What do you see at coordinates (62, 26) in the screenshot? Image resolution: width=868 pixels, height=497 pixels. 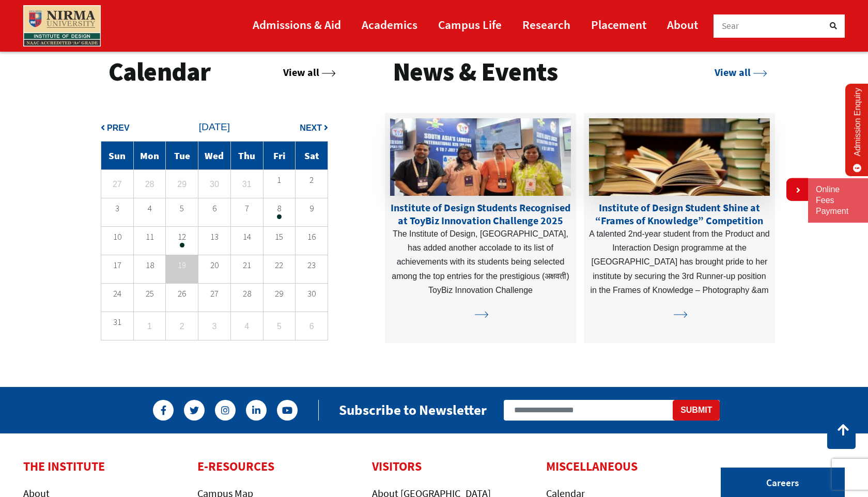 I see `img: main_logo` at bounding box center [62, 26].